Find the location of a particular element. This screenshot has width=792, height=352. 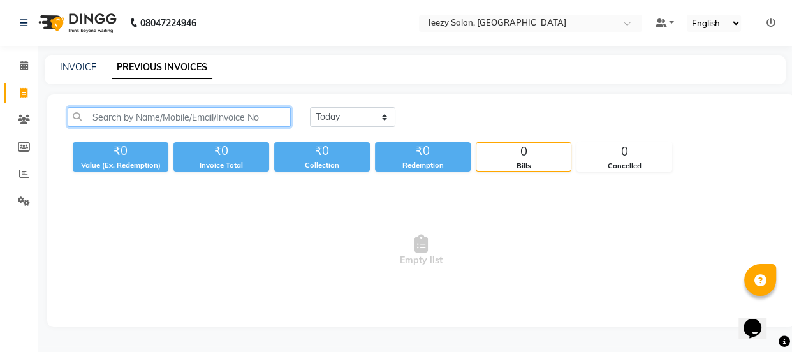

input: Search by Name/Mobile/Email/Invoice No is located at coordinates (179, 117).